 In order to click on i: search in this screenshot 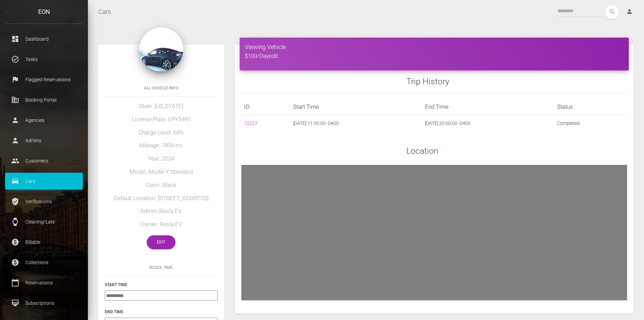, I will do `click(612, 12)`.